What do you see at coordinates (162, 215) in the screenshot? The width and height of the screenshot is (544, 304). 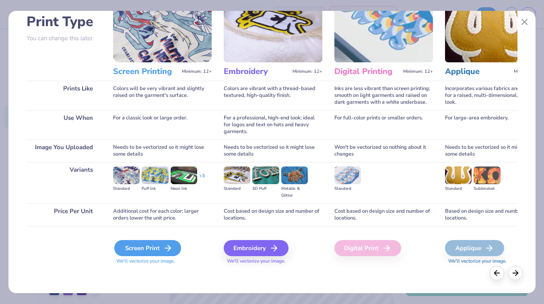 I see `div: Additional cost for each color; larger orders lower the unit price.` at bounding box center [162, 215].